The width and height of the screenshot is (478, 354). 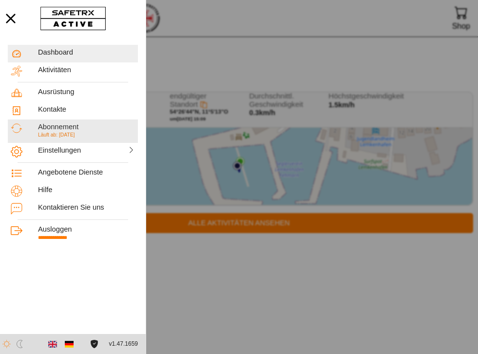 I want to click on button: English, so click(x=53, y=344).